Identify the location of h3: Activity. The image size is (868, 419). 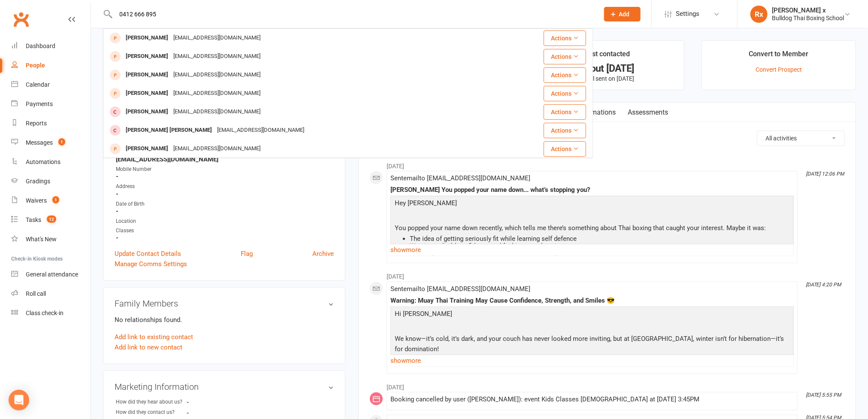
(607, 137).